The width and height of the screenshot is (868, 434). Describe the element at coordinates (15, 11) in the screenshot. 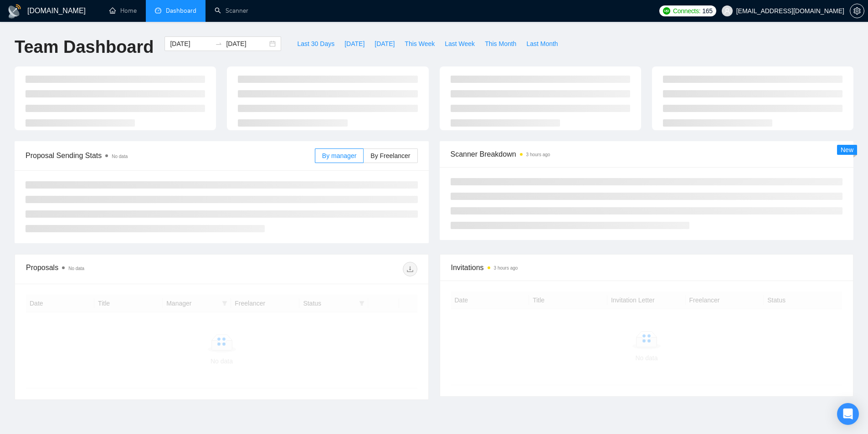

I see `img: logo` at that location.